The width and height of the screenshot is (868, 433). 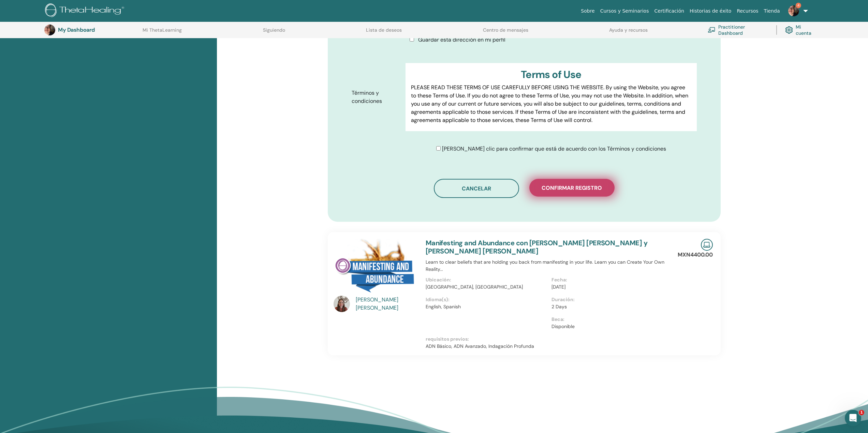 I want to click on span: Confirmar registro, so click(x=572, y=188).